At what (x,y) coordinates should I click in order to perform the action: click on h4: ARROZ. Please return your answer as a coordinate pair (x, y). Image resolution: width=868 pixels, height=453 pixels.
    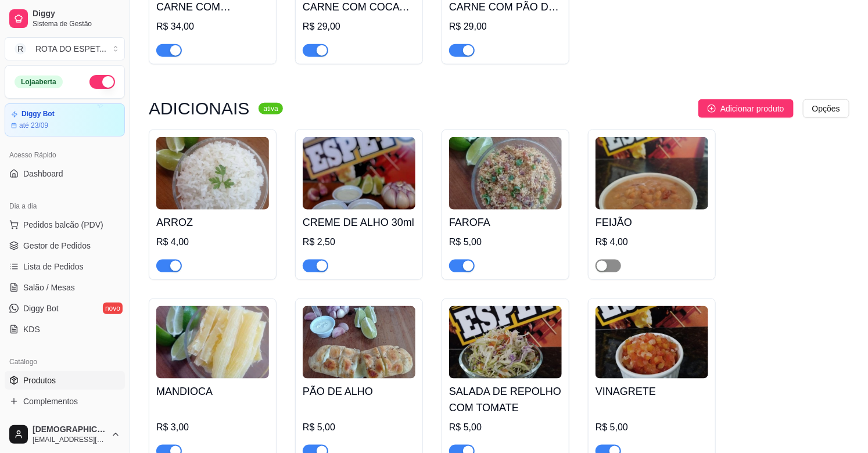
    Looking at the image, I should click on (213, 222).